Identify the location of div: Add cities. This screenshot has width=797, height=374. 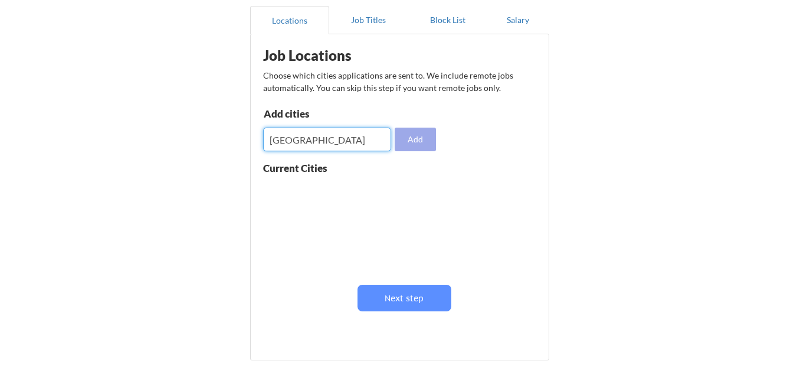
(325, 113).